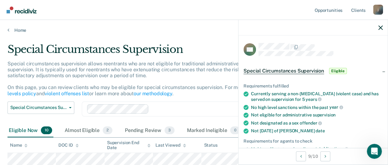 The width and height of the screenshot is (388, 165). Describe the element at coordinates (67, 94) in the screenshot. I see `a: violent offenses list` at that location.